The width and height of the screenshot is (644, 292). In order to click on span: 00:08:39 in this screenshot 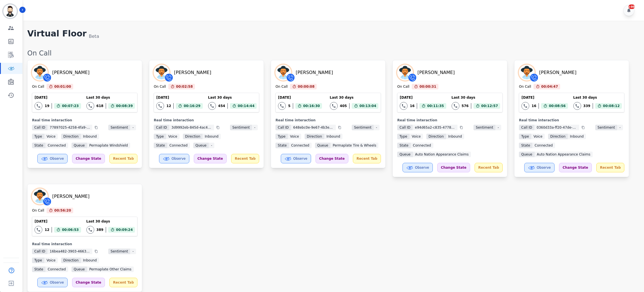, I will do `click(125, 106)`.